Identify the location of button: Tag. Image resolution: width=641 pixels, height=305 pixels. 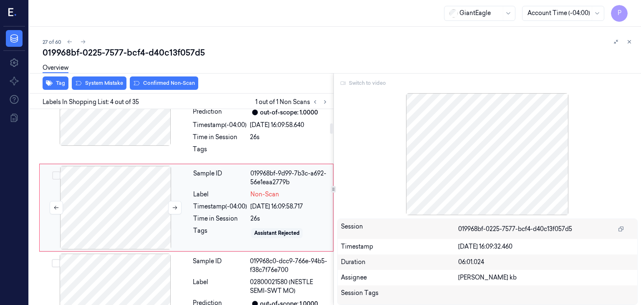
(55, 83).